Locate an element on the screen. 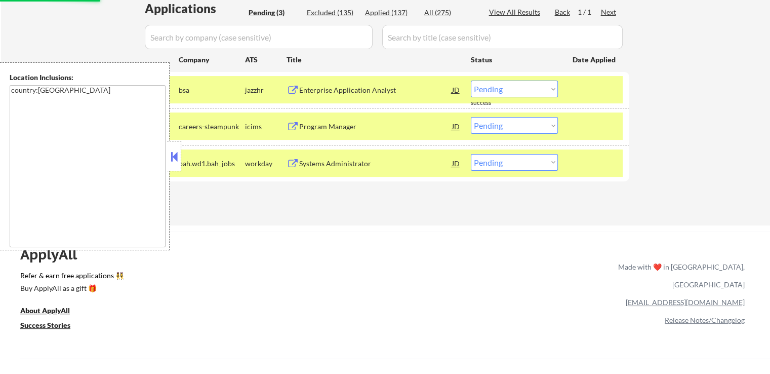 The width and height of the screenshot is (770, 374). div: Company is located at coordinates (212, 60).